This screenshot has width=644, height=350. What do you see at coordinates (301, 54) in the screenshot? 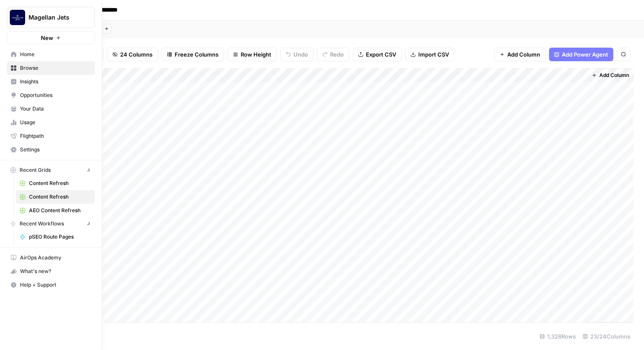
I see `span: Undo` at bounding box center [301, 54].